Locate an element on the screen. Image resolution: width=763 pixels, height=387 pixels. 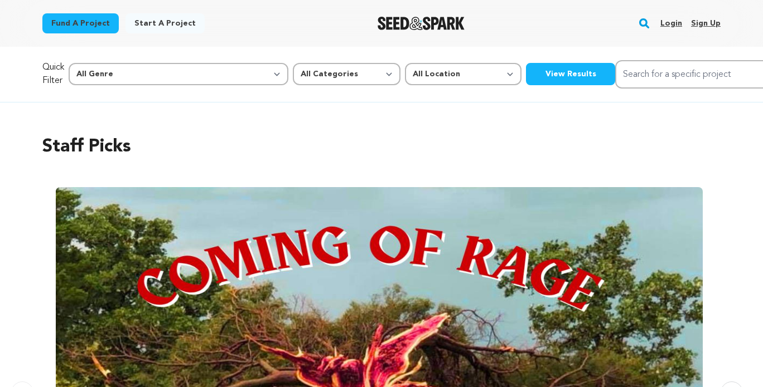
a: Login is located at coordinates (671, 23).